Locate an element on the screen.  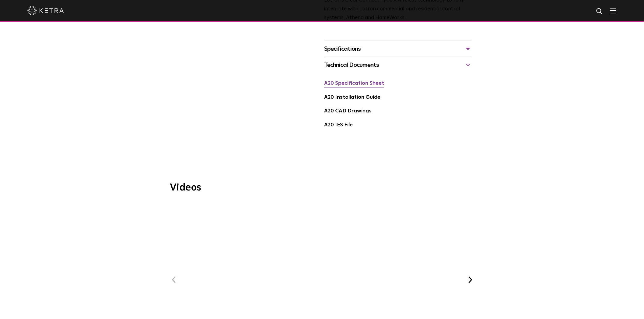
a: A20 Specification Sheet is located at coordinates (354, 83).